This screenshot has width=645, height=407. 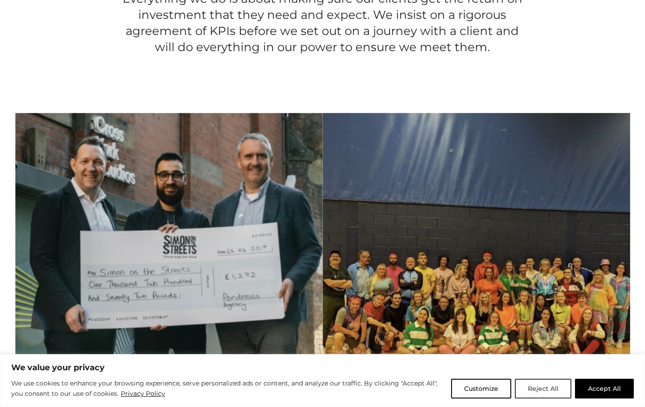 I want to click on button: Customize, so click(x=481, y=389).